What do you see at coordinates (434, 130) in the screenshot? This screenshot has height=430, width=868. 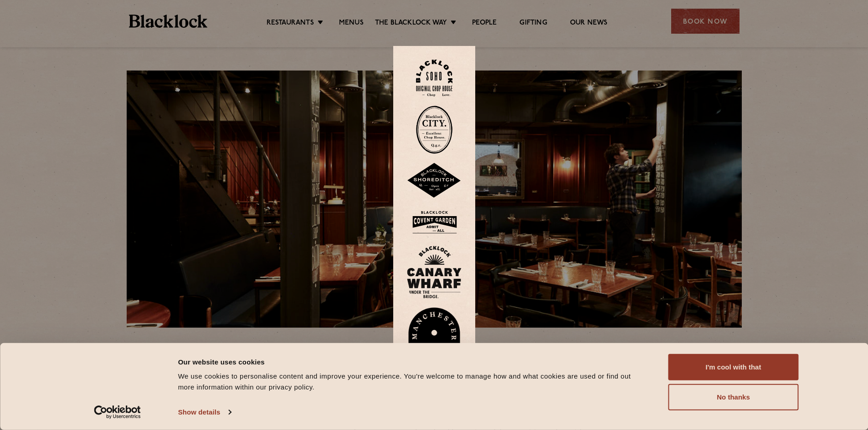 I see `img: City-stamp-default.svg` at bounding box center [434, 130].